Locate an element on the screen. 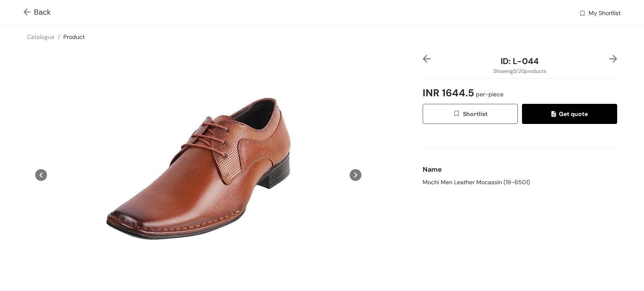 The image size is (644, 291). span: Back is located at coordinates (37, 12).